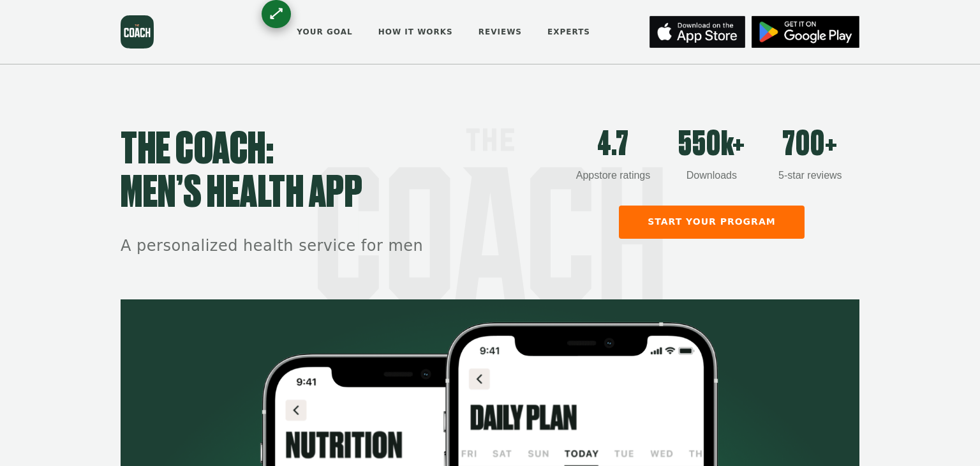 Image resolution: width=980 pixels, height=466 pixels. What do you see at coordinates (712, 176) in the screenshot?
I see `div: Downloads` at bounding box center [712, 176].